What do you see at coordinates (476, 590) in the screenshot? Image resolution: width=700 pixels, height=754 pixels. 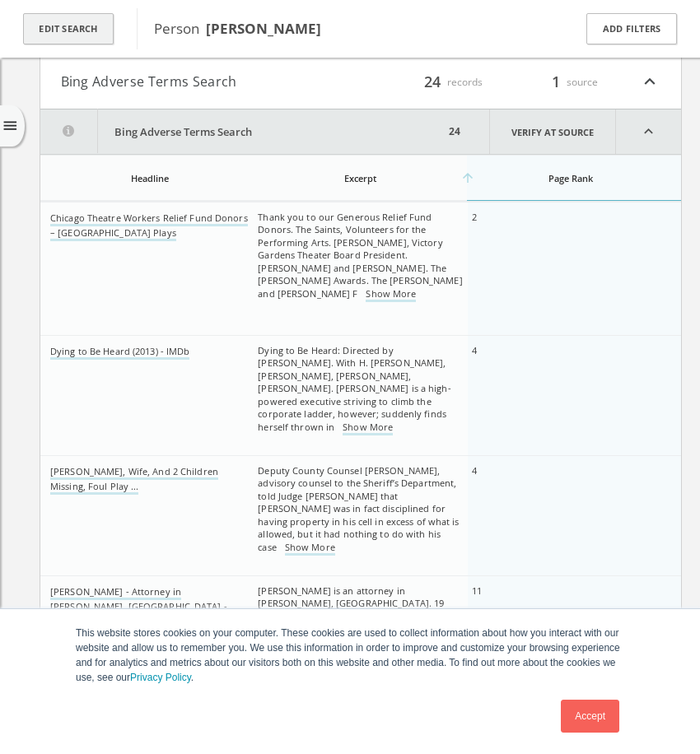 I see `span: 11` at bounding box center [476, 590].